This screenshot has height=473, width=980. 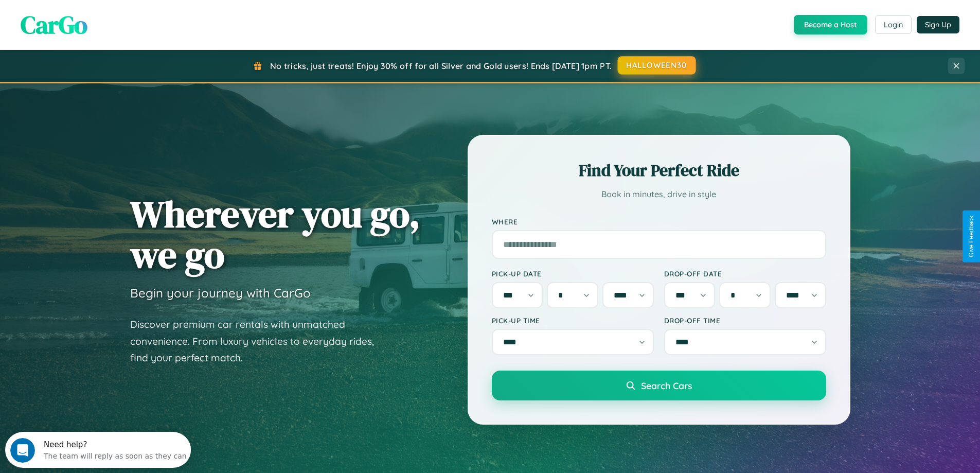 I want to click on button: Sign Up, so click(x=938, y=25).